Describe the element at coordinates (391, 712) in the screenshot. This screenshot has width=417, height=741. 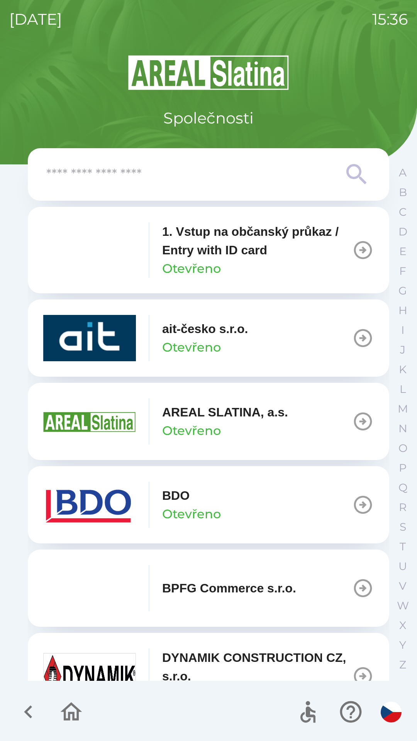
I see `img: cs flag` at that location.